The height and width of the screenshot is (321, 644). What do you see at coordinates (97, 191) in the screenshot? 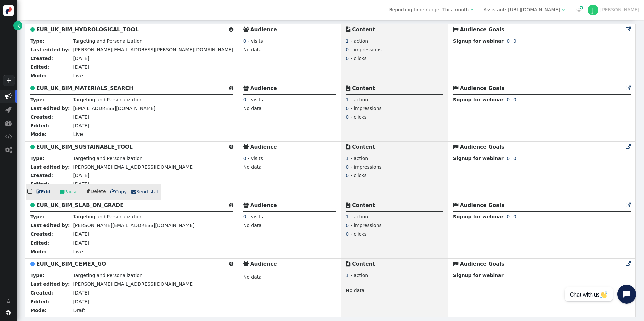
I see `a: Delete` at bounding box center [97, 191].